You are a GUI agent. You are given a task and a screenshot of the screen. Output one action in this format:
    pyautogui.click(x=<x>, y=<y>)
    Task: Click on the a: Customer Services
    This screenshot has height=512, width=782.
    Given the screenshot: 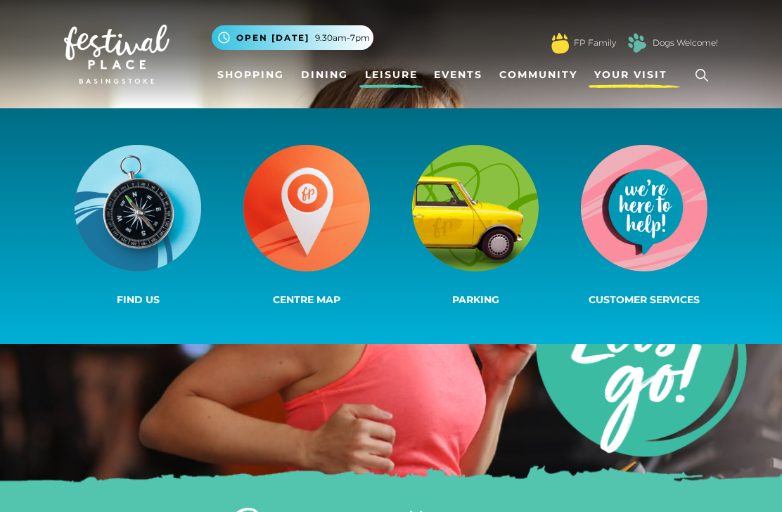 What is the action you would take?
    pyautogui.click(x=645, y=226)
    